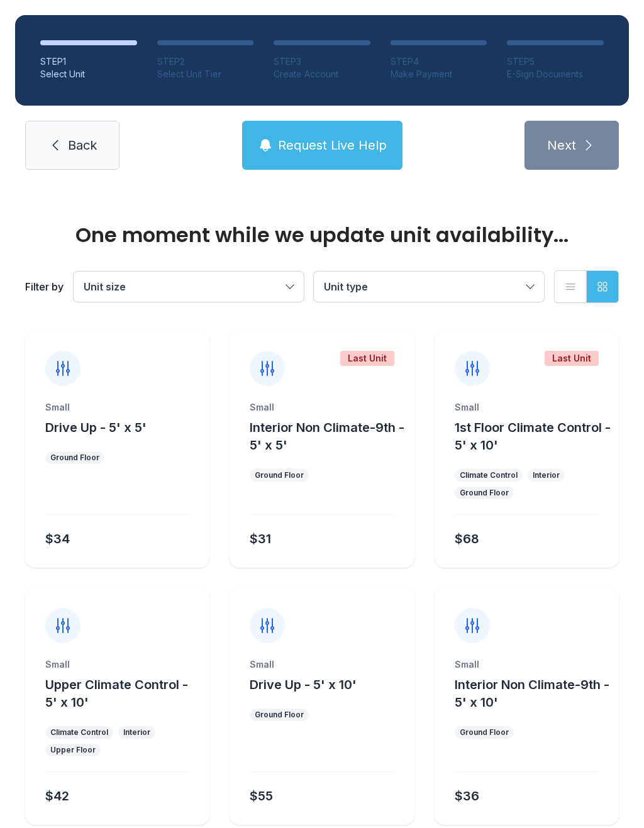 Image resolution: width=644 pixels, height=828 pixels. What do you see at coordinates (467, 796) in the screenshot?
I see `div: $36` at bounding box center [467, 796].